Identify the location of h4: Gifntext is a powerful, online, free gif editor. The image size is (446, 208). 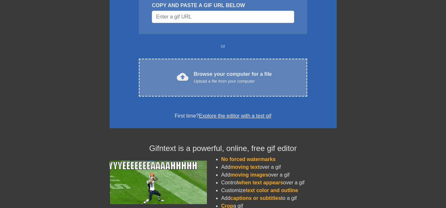
(223, 148).